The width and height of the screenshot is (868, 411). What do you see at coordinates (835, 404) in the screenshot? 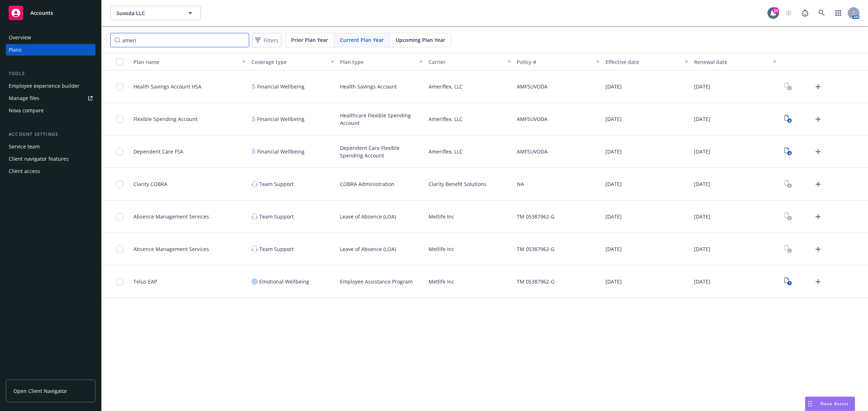
I see `span: Nova Assist` at bounding box center [835, 404].